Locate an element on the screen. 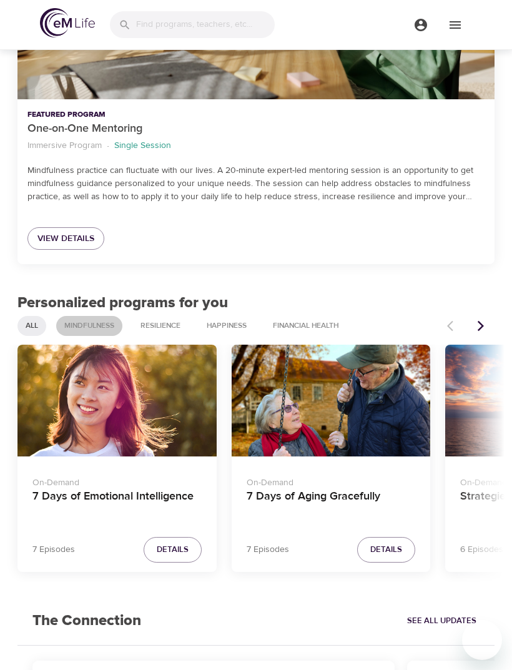 This screenshot has height=670, width=512. input: Find programs, teachers, etc... is located at coordinates (205, 24).